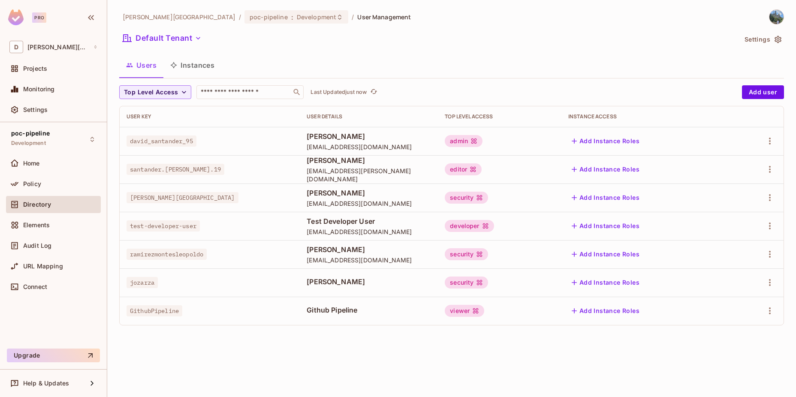  Describe the element at coordinates (167, 254) in the screenshot. I see `span: ramirezmontesleopoldo` at that location.